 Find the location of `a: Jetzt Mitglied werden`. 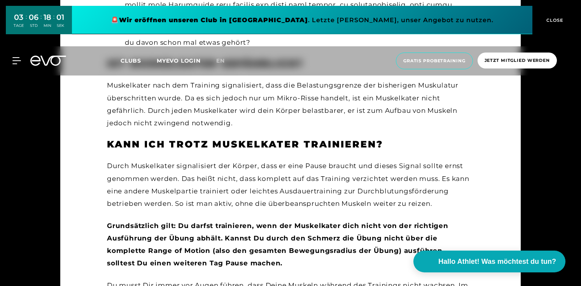

a: Jetzt Mitglied werden is located at coordinates (517, 61).